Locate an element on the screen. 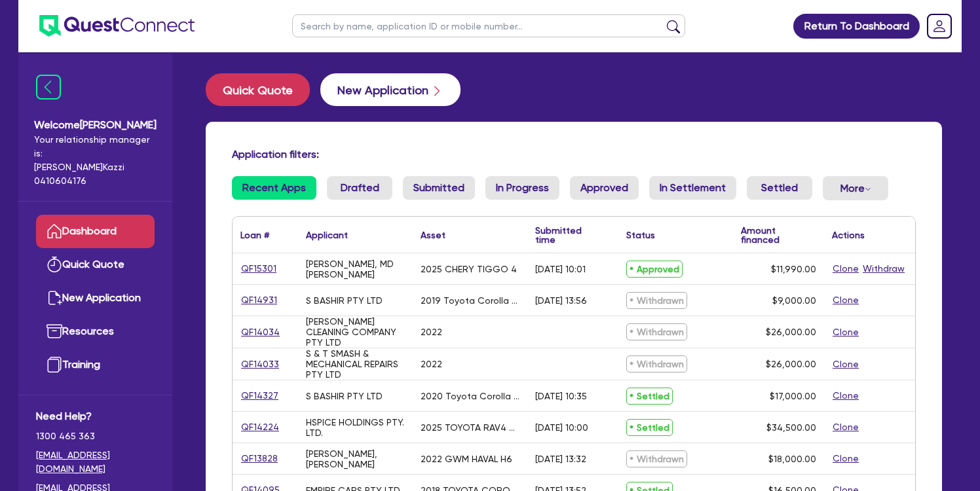 This screenshot has width=980, height=491. span: $11,990.00 is located at coordinates (793, 269).